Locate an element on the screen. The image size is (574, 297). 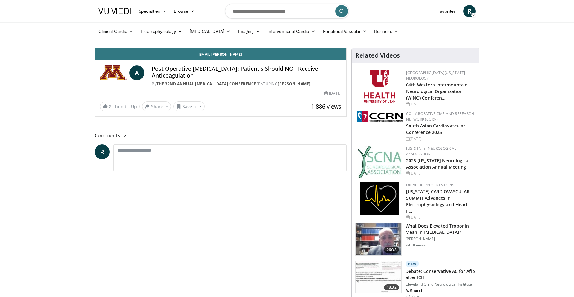
img: 98daf78a-1d22-4ebe-927e-10afe95ffd94.150x105_q85_crop-smart_upscale.jpg is located at coordinates (378, 239).